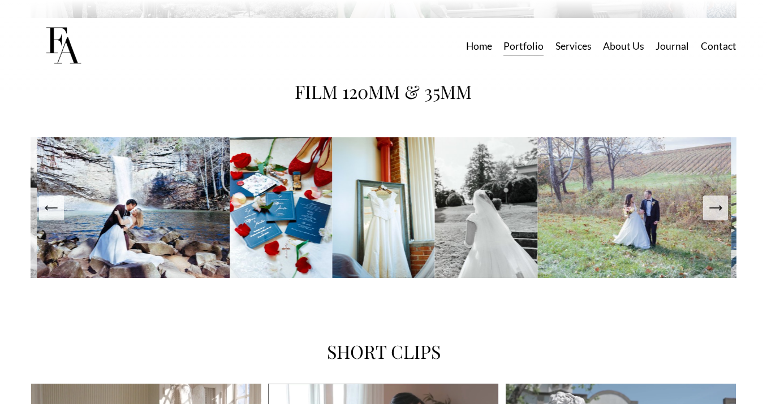  Describe the element at coordinates (718, 46) in the screenshot. I see `a: Contact` at that location.